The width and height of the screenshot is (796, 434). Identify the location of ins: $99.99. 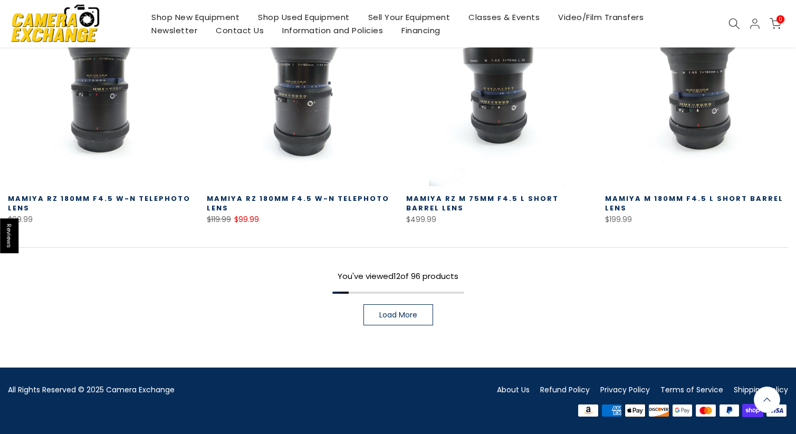
(246, 220).